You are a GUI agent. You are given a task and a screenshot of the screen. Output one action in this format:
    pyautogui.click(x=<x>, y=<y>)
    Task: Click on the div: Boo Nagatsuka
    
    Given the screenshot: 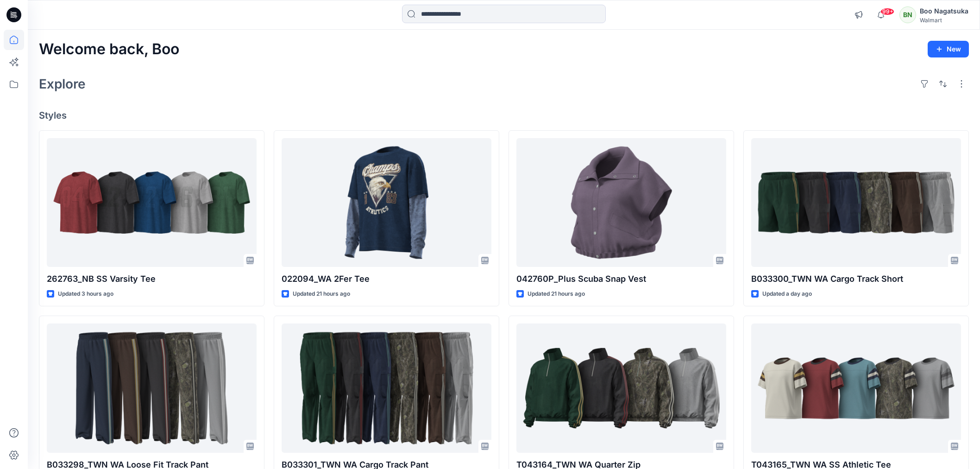 What is the action you would take?
    pyautogui.click(x=944, y=11)
    